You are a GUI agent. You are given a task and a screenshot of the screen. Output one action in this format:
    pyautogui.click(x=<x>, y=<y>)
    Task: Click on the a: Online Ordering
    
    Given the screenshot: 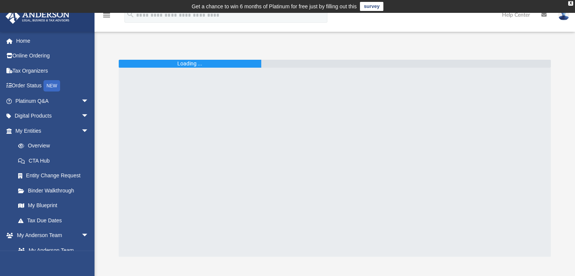 What is the action you would take?
    pyautogui.click(x=53, y=56)
    